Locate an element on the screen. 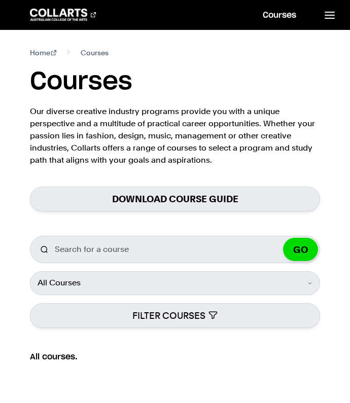 The image size is (350, 403). span: Courses is located at coordinates (94, 53).